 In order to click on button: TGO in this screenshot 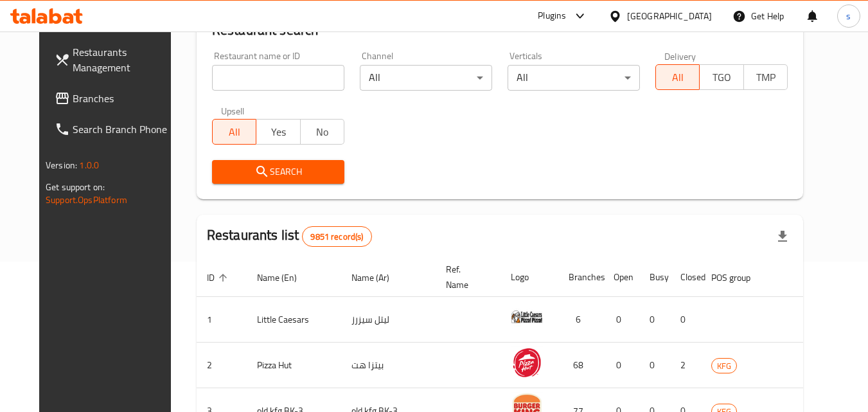, I will do `click(721, 77)`.